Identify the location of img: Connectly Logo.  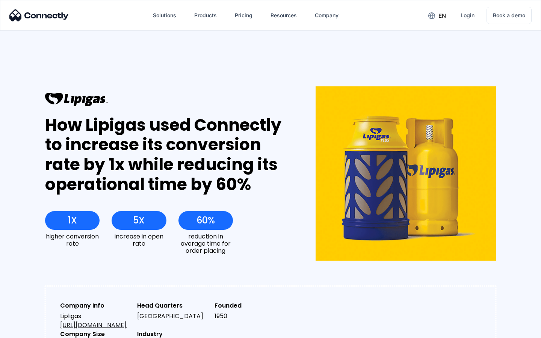
(39, 15).